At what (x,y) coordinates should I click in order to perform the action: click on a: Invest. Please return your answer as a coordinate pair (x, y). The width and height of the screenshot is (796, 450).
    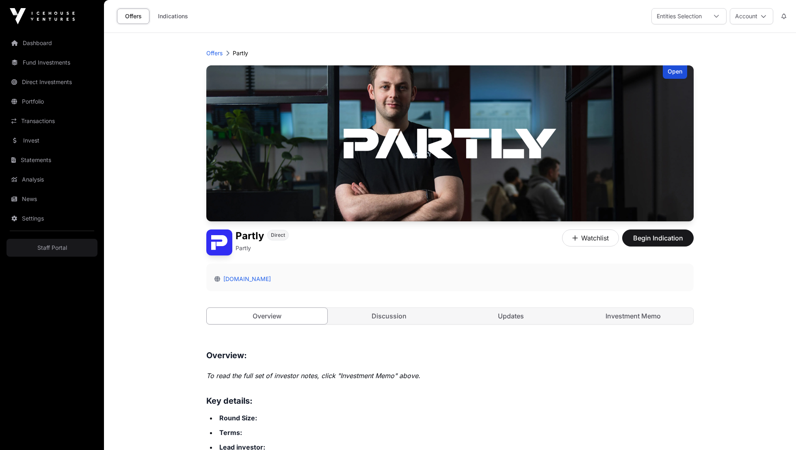
    Looking at the image, I should click on (52, 140).